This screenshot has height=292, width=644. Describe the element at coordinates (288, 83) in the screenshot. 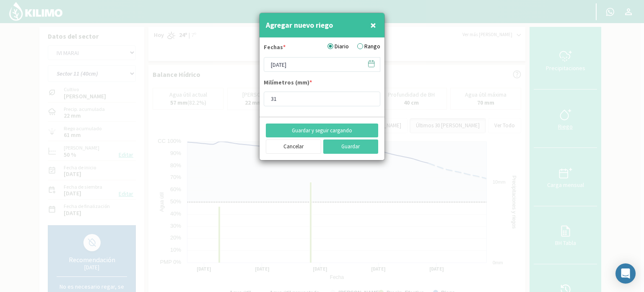

I see `label: Milímetros (mm)` at that location.